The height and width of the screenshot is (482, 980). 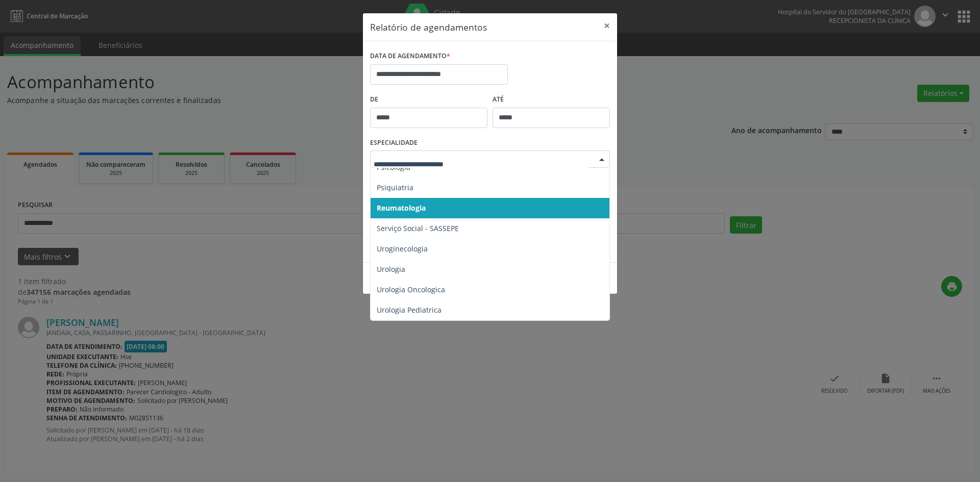 I want to click on label: De, so click(x=429, y=100).